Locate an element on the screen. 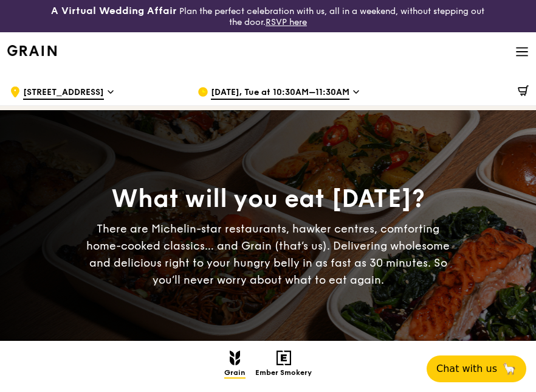 Image resolution: width=536 pixels, height=392 pixels. div: Plan the perfect celebration with us, all in a weekend, without stepping out the door. is located at coordinates (268, 16).